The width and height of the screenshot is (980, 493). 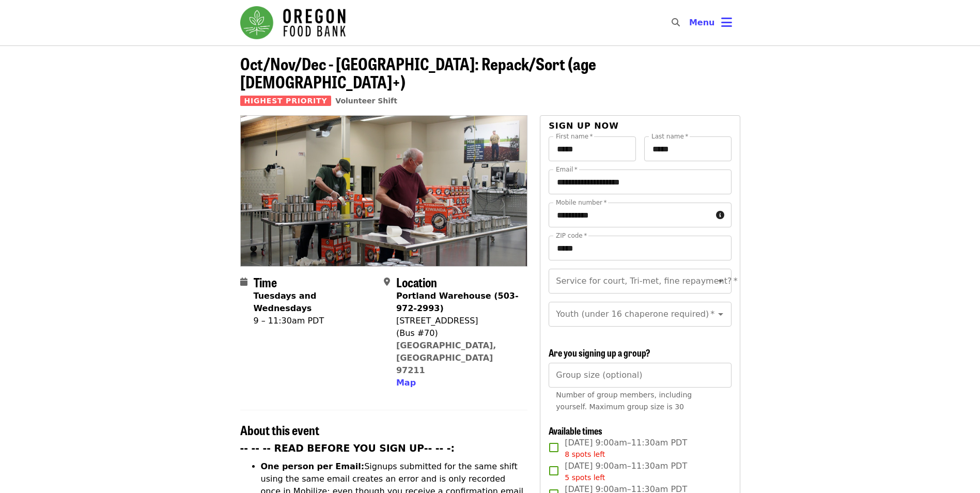 What do you see at coordinates (406, 382) in the screenshot?
I see `span: Map` at bounding box center [406, 382].